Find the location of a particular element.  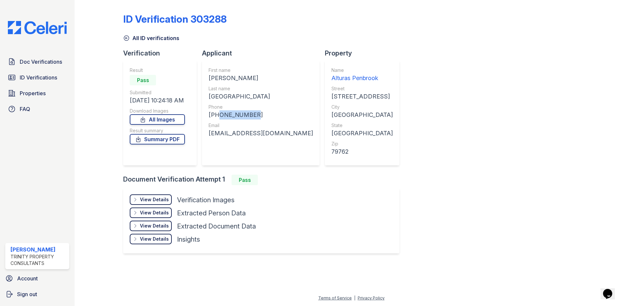

div: Insights is located at coordinates (189, 240).